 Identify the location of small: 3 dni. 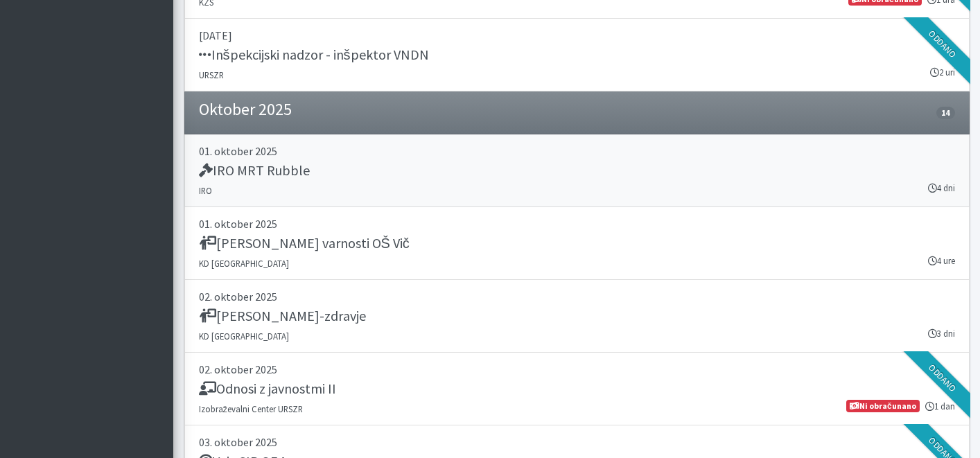
(941, 333).